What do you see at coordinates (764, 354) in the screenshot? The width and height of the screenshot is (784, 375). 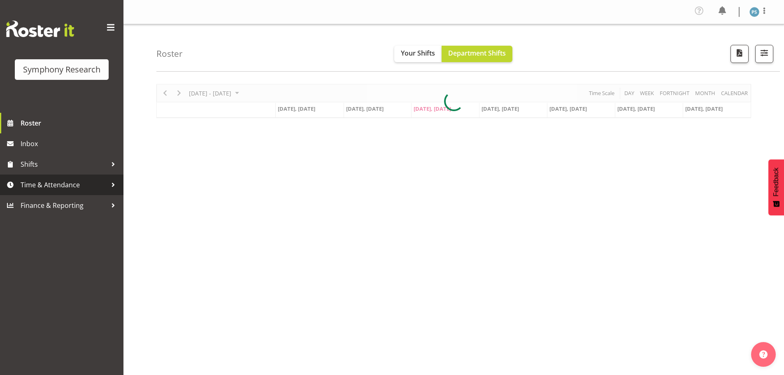 I see `img: help-xxl-2.png` at bounding box center [764, 354].